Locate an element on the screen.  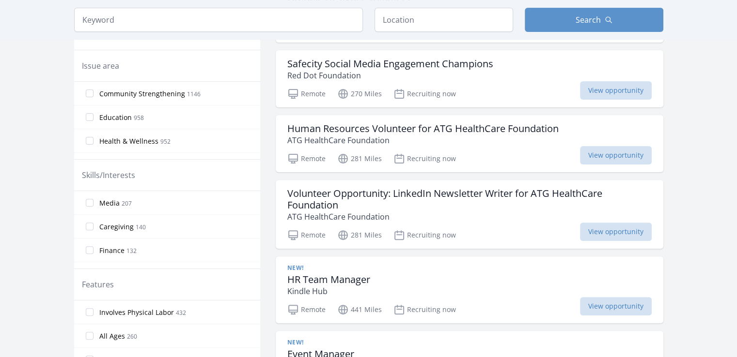
span: Finance is located at coordinates (112, 251).